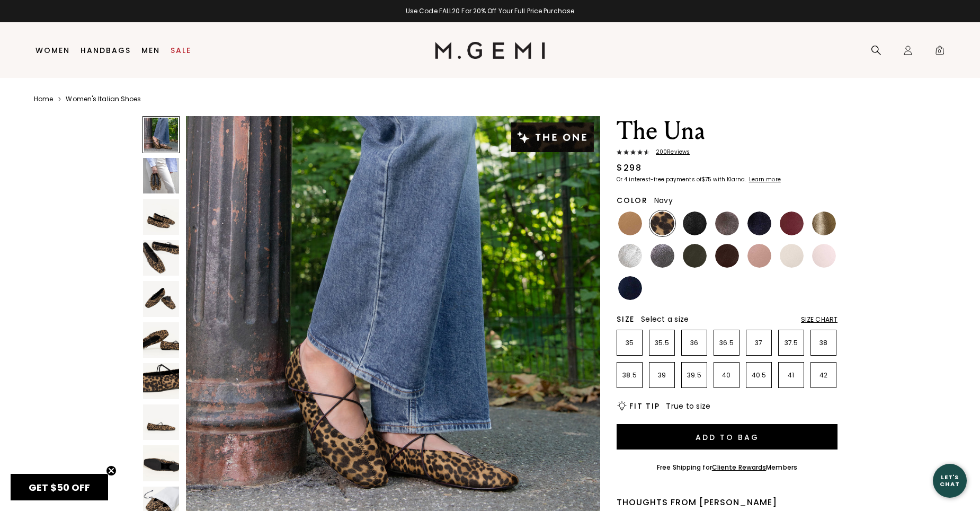 Image resolution: width=980 pixels, height=511 pixels. I want to click on p: 35.5, so click(662, 343).